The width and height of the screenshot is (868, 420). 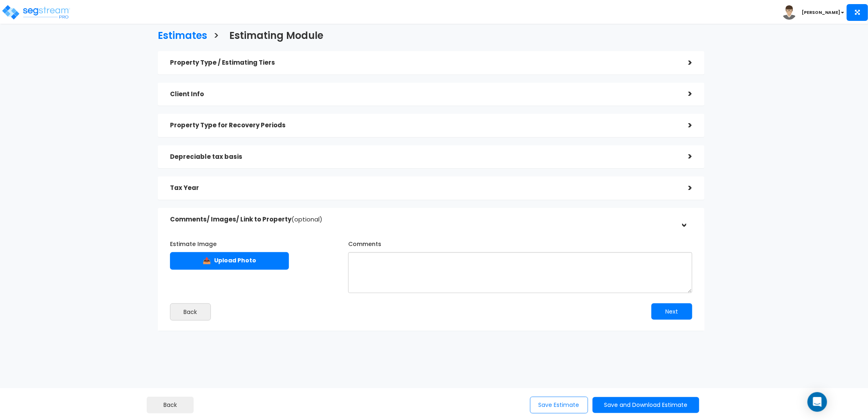 What do you see at coordinates (183, 36) in the screenshot?
I see `h3: Estimates` at bounding box center [183, 36].